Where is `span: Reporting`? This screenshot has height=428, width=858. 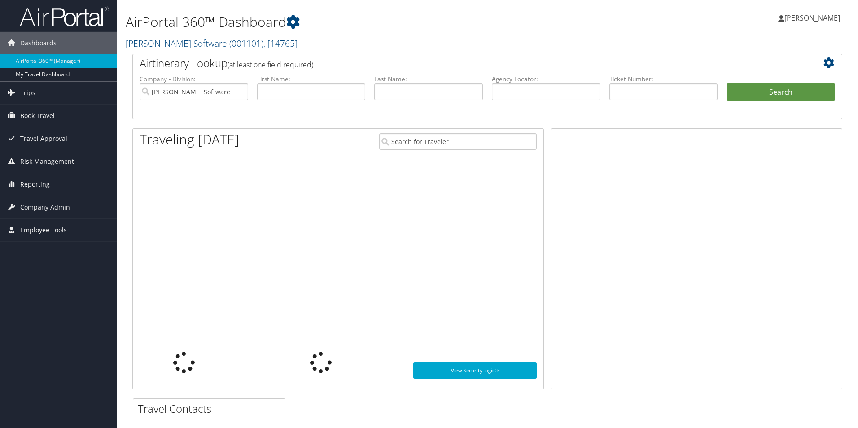
span: Reporting is located at coordinates (35, 184).